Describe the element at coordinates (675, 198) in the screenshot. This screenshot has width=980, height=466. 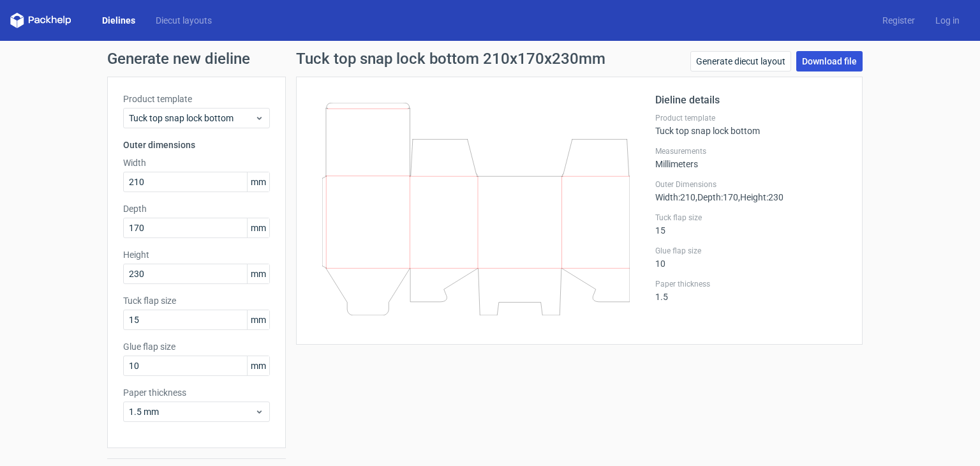
I see `span: Width : 210` at that location.